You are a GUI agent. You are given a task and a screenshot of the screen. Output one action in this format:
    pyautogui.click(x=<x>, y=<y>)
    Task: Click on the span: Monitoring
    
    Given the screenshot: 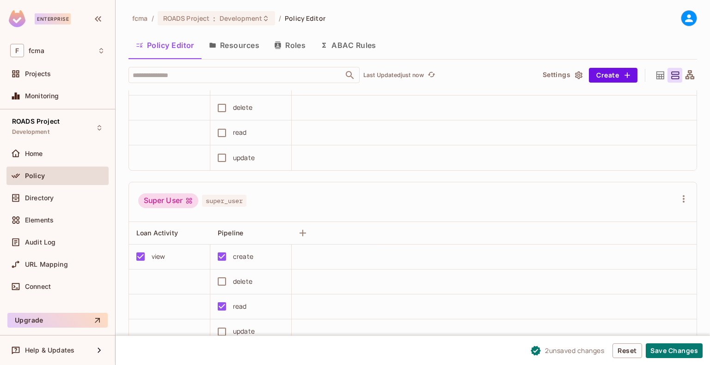 What is the action you would take?
    pyautogui.click(x=42, y=96)
    